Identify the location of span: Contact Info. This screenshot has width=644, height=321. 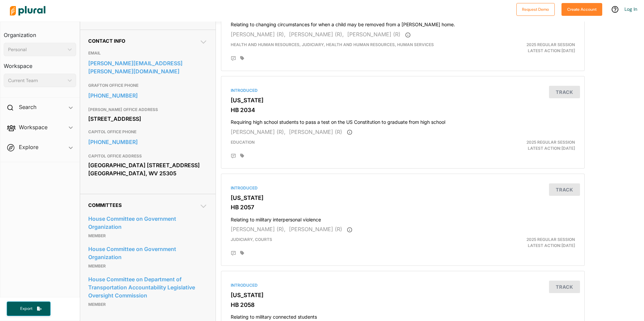
(107, 41).